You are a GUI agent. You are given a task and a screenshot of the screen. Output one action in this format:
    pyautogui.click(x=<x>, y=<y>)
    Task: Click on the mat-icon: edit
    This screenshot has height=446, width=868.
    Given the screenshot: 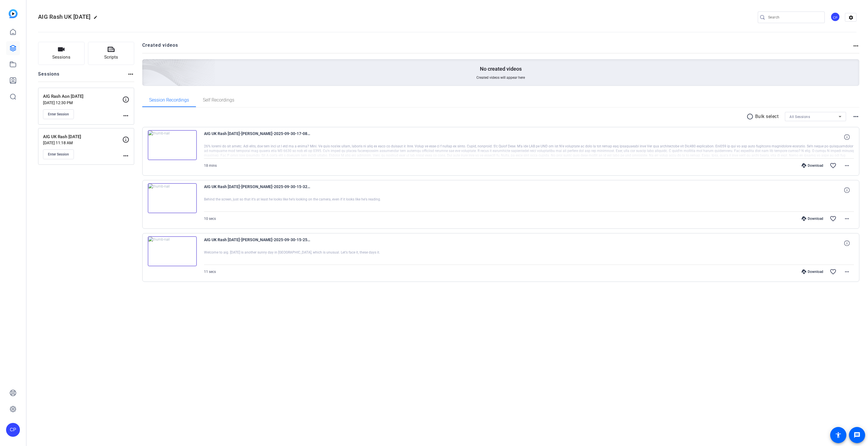 What is the action you would take?
    pyautogui.click(x=97, y=19)
    